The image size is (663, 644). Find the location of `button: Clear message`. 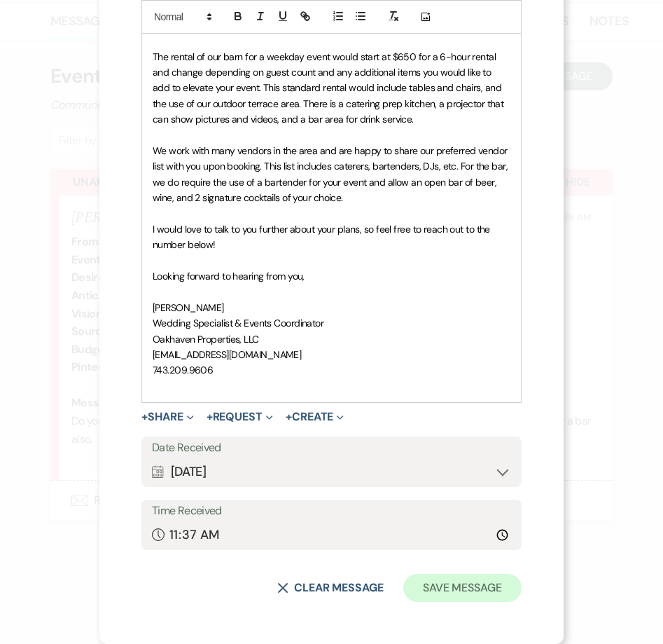

button: Clear message is located at coordinates (330, 588).